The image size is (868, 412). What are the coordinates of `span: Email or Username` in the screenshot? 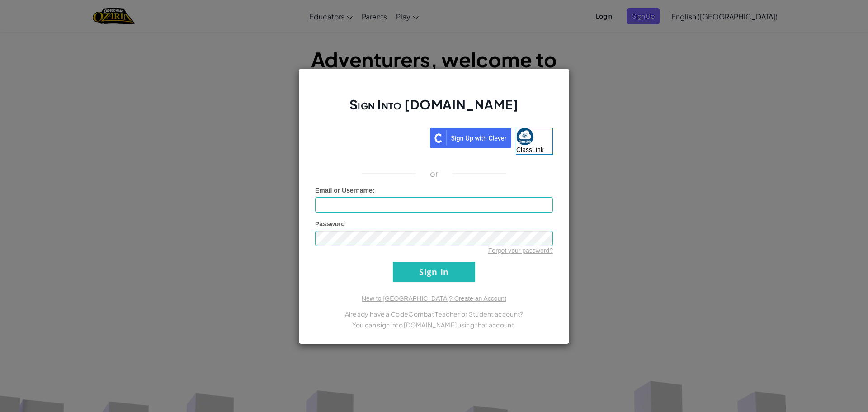 It's located at (344, 191).